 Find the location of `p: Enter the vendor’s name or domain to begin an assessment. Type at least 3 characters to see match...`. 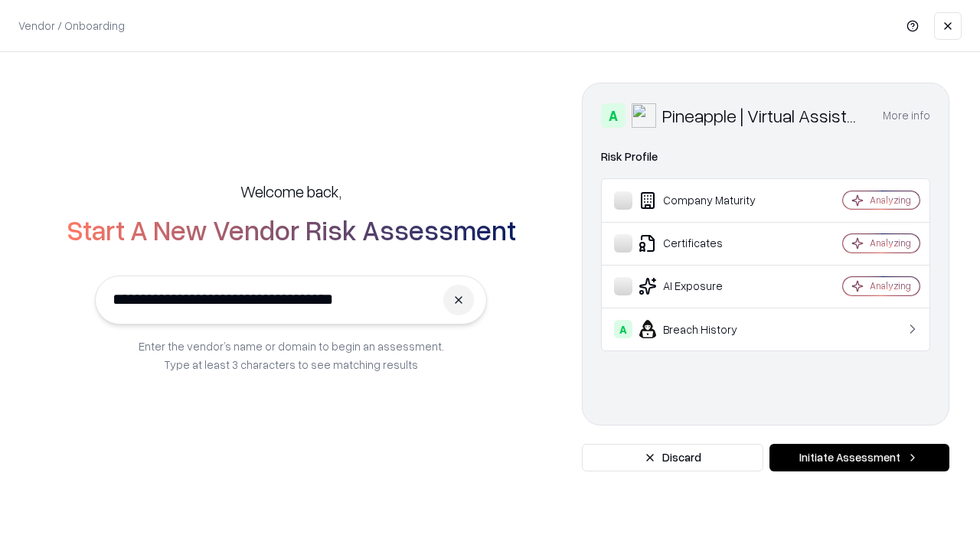

p: Enter the vendor’s name or domain to begin an assessment. Type at least 3 characters to see match... is located at coordinates (291, 355).